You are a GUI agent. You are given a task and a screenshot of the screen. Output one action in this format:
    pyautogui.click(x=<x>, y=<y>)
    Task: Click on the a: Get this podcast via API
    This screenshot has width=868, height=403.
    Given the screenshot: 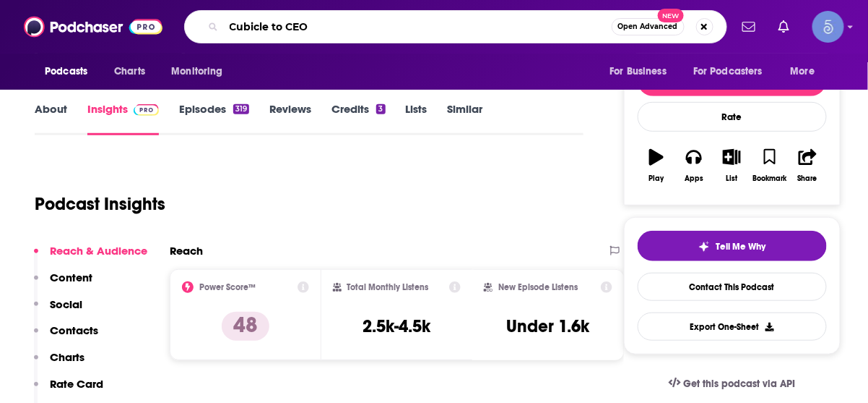 What is the action you would take?
    pyautogui.click(x=733, y=383)
    